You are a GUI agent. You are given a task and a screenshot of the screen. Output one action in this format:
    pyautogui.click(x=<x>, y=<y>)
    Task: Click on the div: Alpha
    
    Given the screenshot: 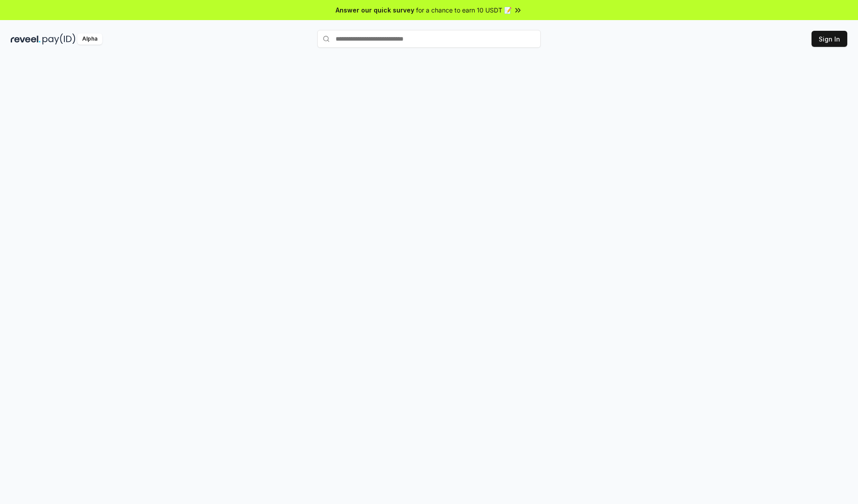 What is the action you would take?
    pyautogui.click(x=90, y=39)
    